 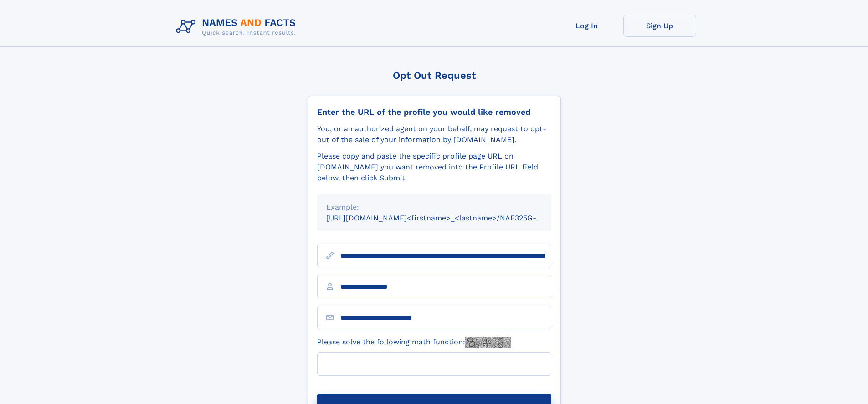 What do you see at coordinates (238, 27) in the screenshot?
I see `img: Logo Names and Facts` at bounding box center [238, 27].